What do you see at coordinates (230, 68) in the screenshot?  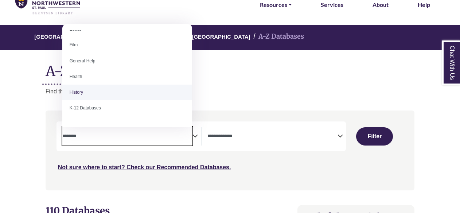 I see `h1: A-Z Databases` at bounding box center [230, 68].